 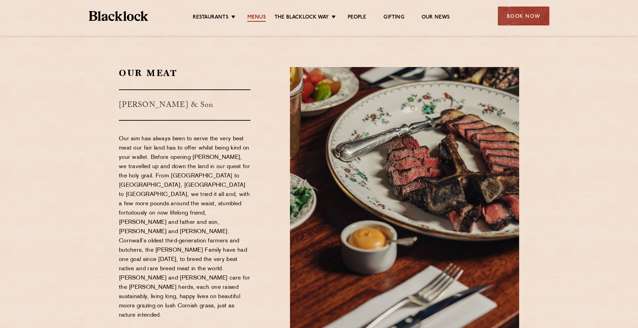 I want to click on a: Restaurants, so click(x=210, y=18).